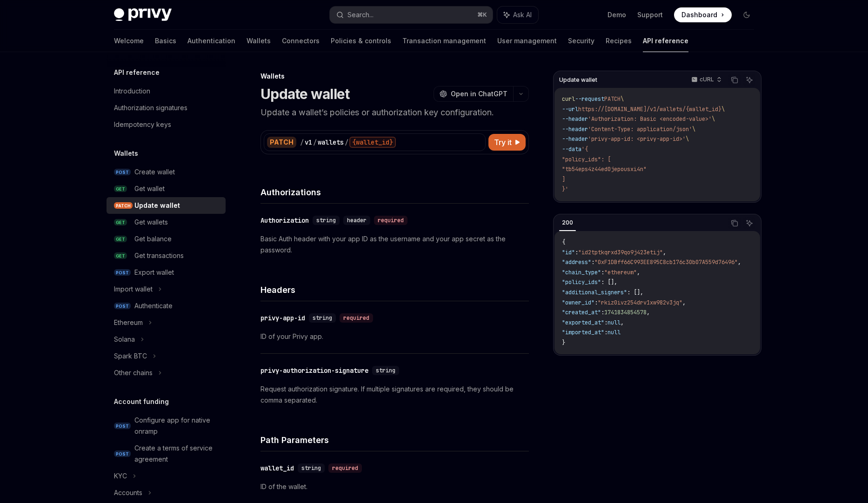 The width and height of the screenshot is (868, 503). I want to click on div: {wallet_id}, so click(373, 142).